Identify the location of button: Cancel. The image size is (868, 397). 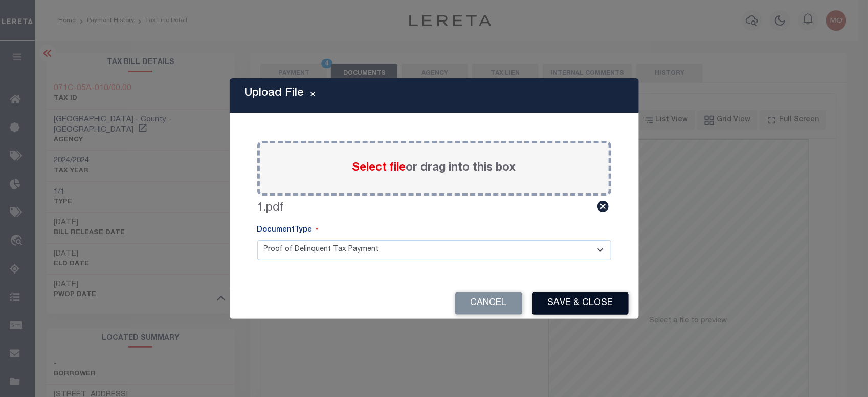
(488, 303).